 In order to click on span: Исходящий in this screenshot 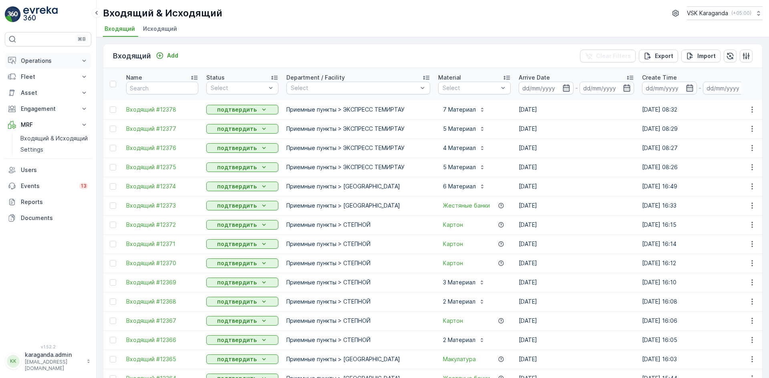, I will do `click(160, 29)`.